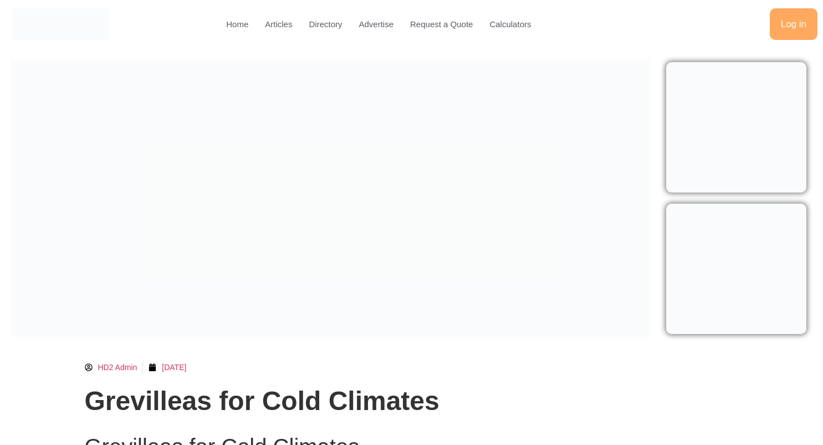 Image resolution: width=823 pixels, height=445 pixels. I want to click on a: Request a Quote, so click(441, 24).